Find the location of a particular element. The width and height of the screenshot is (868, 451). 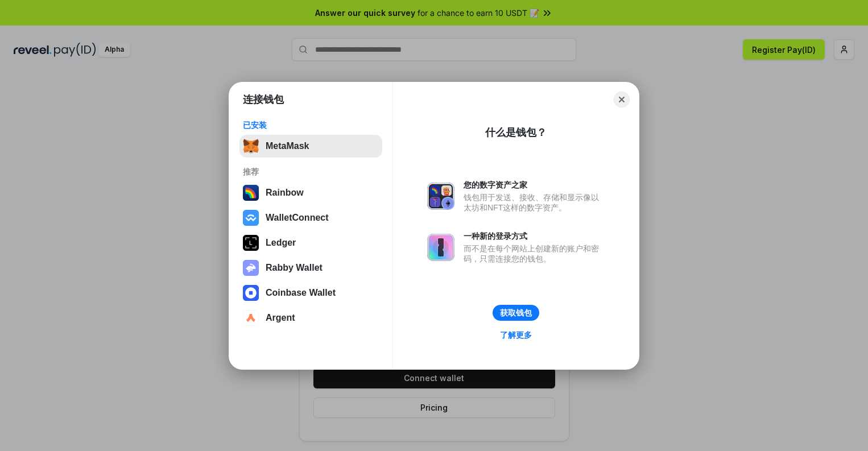

div: Argent is located at coordinates (280, 318).